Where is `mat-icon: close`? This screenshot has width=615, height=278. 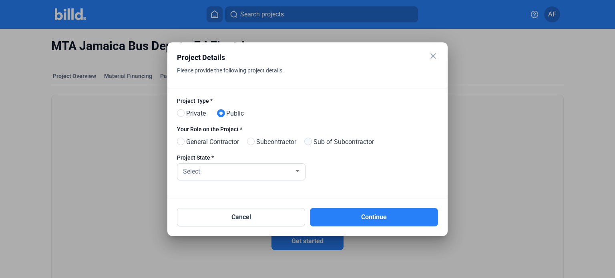 mat-icon: close is located at coordinates (433, 56).